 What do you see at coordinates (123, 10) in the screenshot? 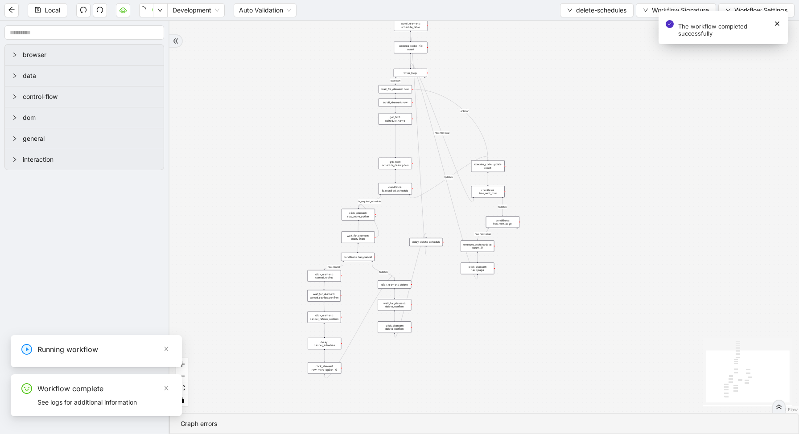
I see `span: cloud-server` at bounding box center [123, 10].